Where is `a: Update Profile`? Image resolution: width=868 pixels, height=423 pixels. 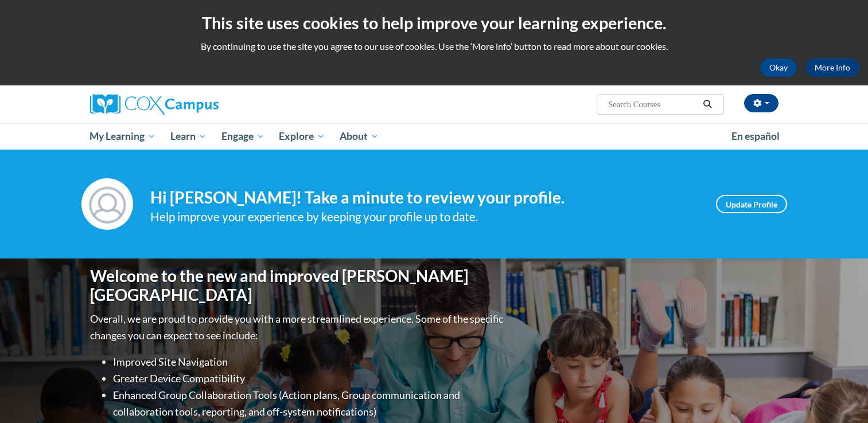
a: Update Profile is located at coordinates (752, 204).